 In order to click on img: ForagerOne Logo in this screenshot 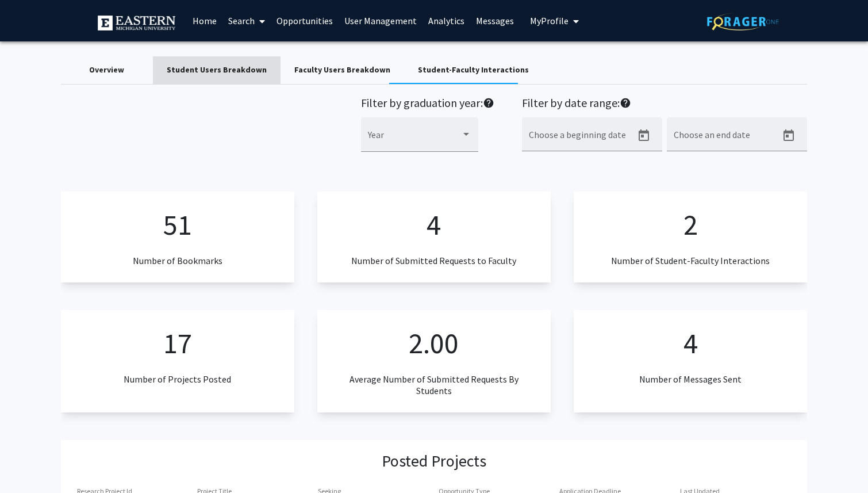, I will do `click(743, 21)`.